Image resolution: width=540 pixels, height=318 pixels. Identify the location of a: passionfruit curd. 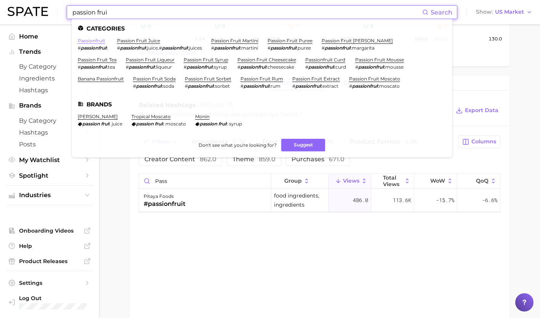
(325, 59).